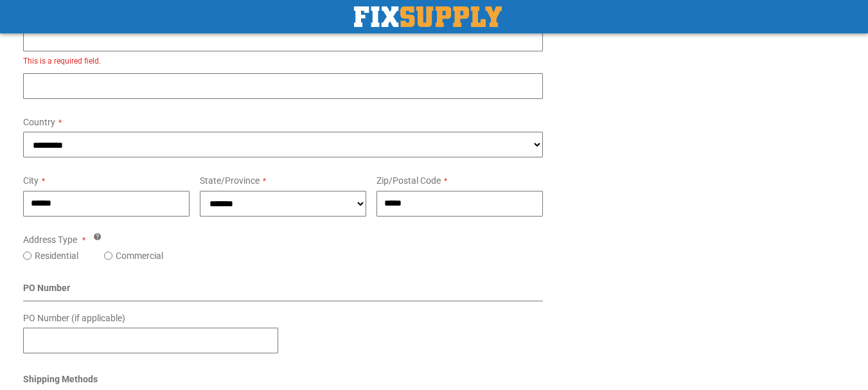 This screenshot has width=868, height=390. What do you see at coordinates (50, 240) in the screenshot?
I see `span: Address Type` at bounding box center [50, 240].